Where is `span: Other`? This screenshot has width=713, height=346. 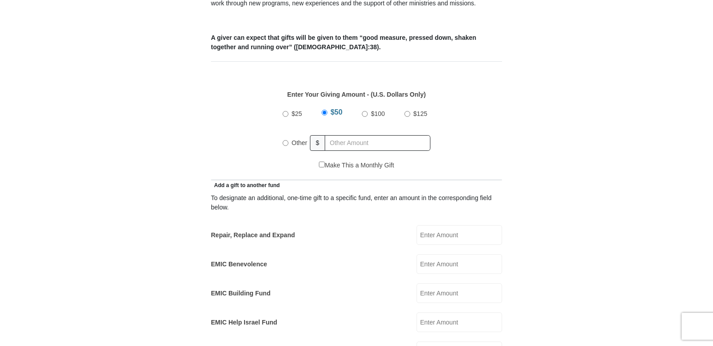
span: Other is located at coordinates (299, 143).